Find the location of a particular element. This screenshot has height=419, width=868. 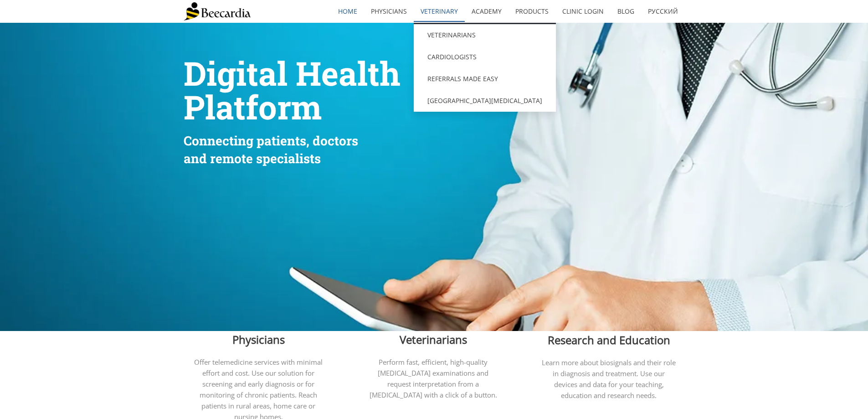

span: Research and Education is located at coordinates (609, 340).